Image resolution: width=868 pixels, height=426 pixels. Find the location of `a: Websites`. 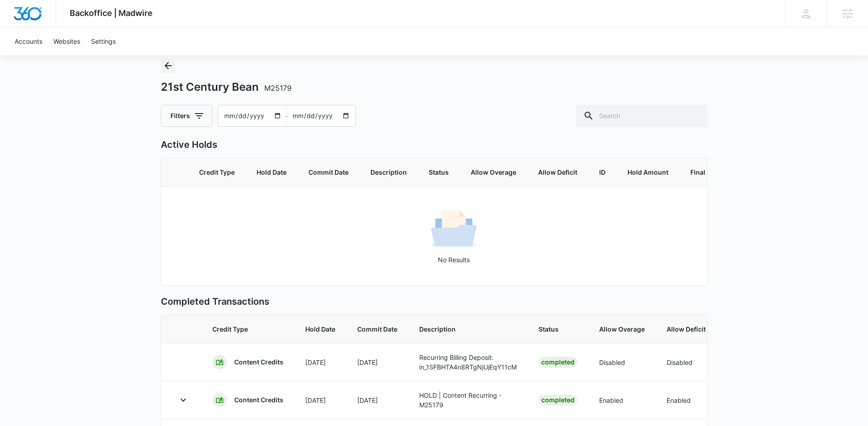

a: Websites is located at coordinates (66, 41).